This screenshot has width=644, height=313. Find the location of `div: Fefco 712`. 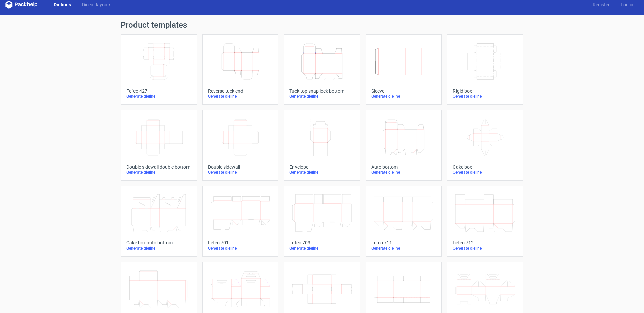

div: Fefco 712 is located at coordinates (485, 243).